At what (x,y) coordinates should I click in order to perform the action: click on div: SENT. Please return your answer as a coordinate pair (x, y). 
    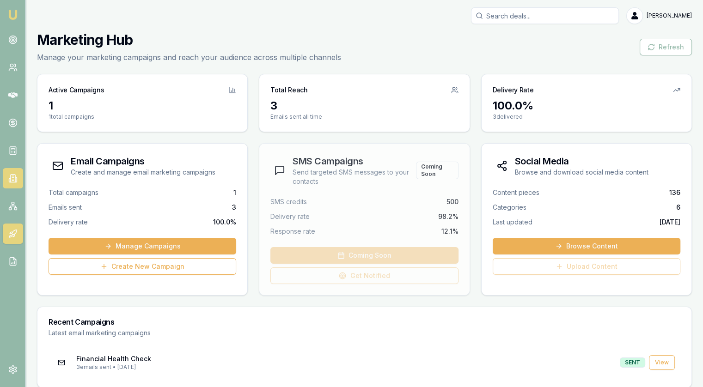
    Looking at the image, I should click on (632, 363).